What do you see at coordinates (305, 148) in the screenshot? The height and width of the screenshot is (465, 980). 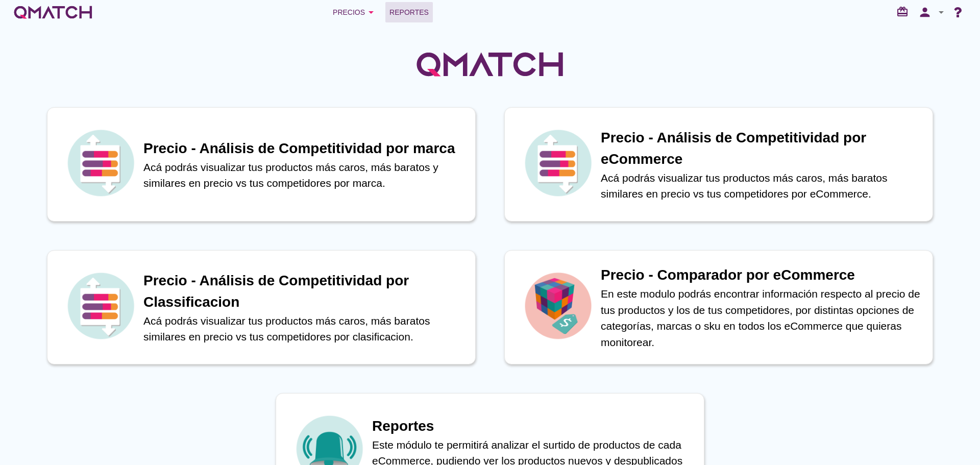 I see `h1: Precio - Análisis de Competitividad por marca` at bounding box center [305, 148].